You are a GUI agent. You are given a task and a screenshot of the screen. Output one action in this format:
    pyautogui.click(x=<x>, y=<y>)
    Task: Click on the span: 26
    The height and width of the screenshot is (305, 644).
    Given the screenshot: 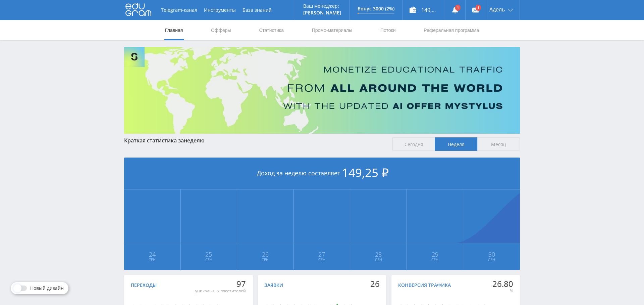 What is the action you would take?
    pyautogui.click(x=265, y=254)
    